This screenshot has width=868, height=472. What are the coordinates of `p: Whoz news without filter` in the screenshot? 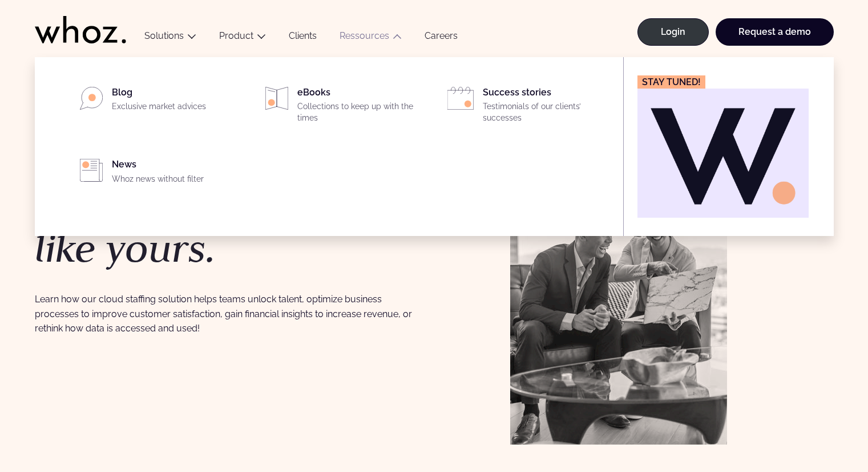 It's located at (175, 179).